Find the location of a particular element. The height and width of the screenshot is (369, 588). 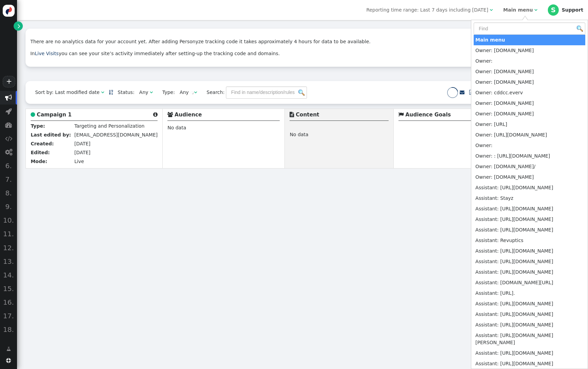

td: Assistant: Revuptics is located at coordinates (529, 240).